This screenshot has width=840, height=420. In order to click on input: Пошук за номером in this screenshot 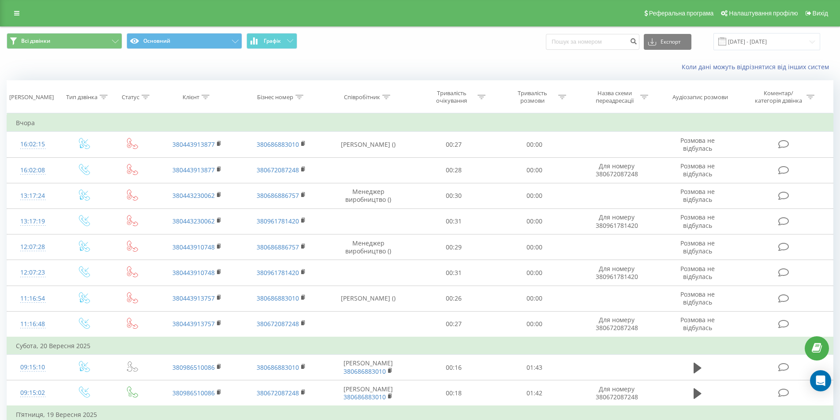, I will do `click(593, 42)`.